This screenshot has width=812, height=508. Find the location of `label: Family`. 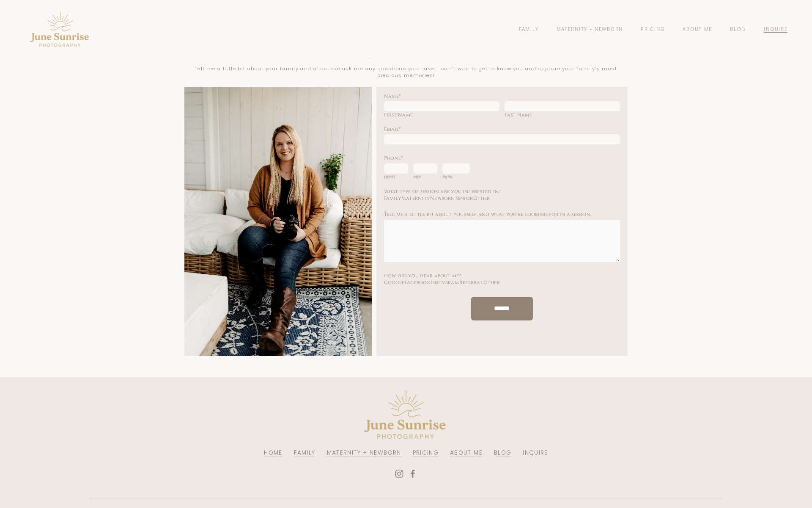

label: Family is located at coordinates (393, 199).